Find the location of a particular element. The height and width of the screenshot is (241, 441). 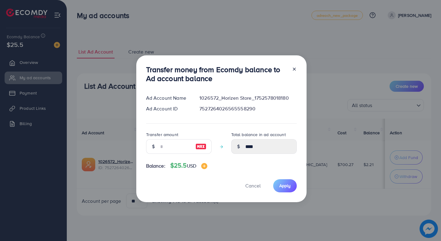

span: Balance: is located at coordinates (156, 166).